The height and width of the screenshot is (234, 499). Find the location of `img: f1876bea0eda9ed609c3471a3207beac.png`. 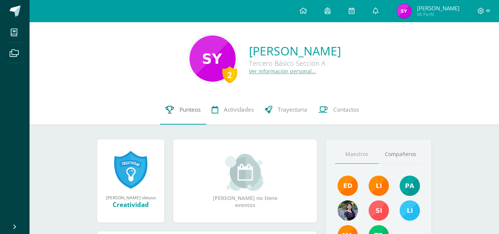

img: f1876bea0eda9ed609c3471a3207beac.png is located at coordinates (379, 210).